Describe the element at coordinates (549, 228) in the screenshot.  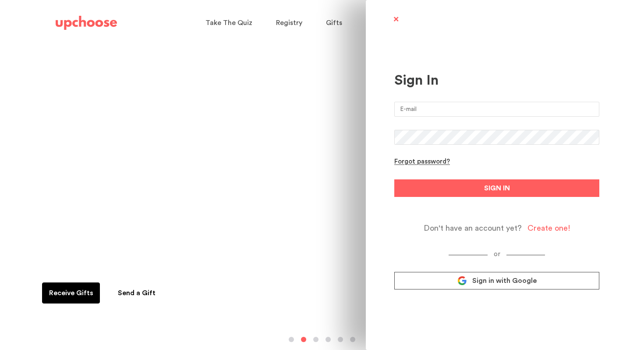
I see `div: Create one!` at that location.